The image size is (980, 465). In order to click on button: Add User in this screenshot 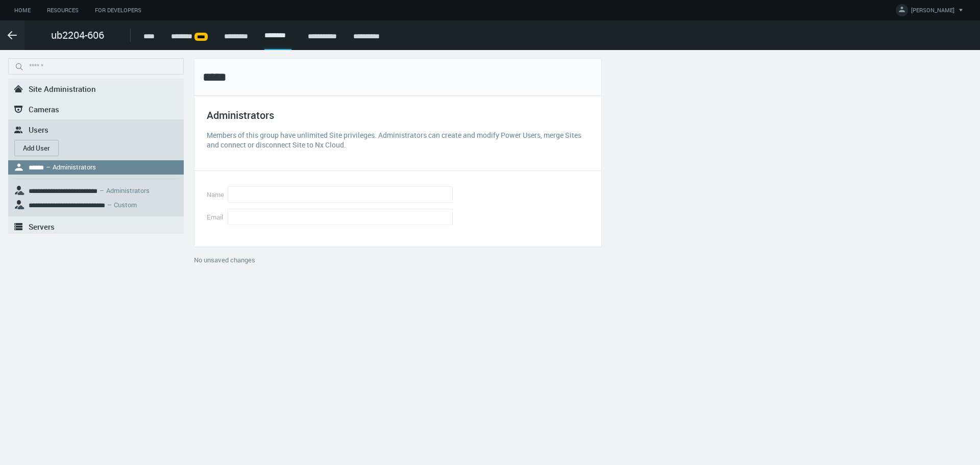, I will do `click(36, 148)`.